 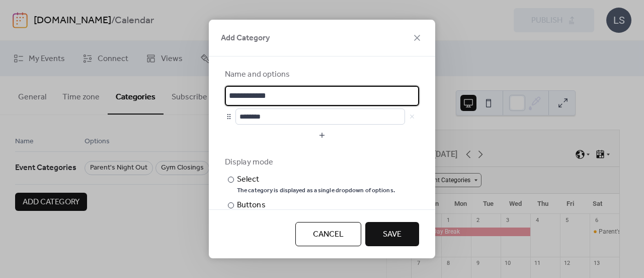 I want to click on div: Select, so click(x=315, y=180).